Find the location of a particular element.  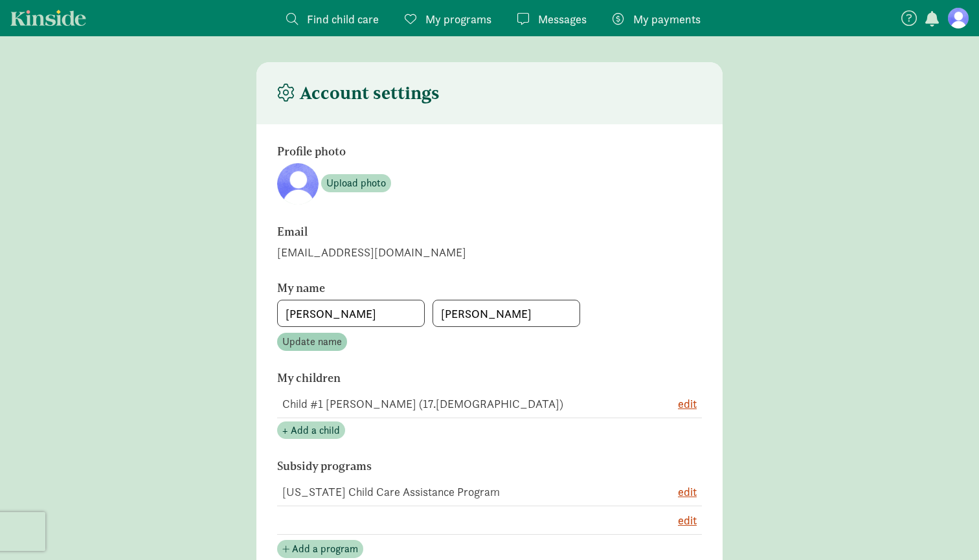

input: First name is located at coordinates (351, 314).